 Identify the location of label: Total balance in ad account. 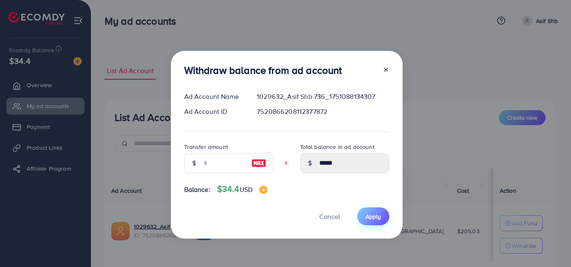
(337, 147).